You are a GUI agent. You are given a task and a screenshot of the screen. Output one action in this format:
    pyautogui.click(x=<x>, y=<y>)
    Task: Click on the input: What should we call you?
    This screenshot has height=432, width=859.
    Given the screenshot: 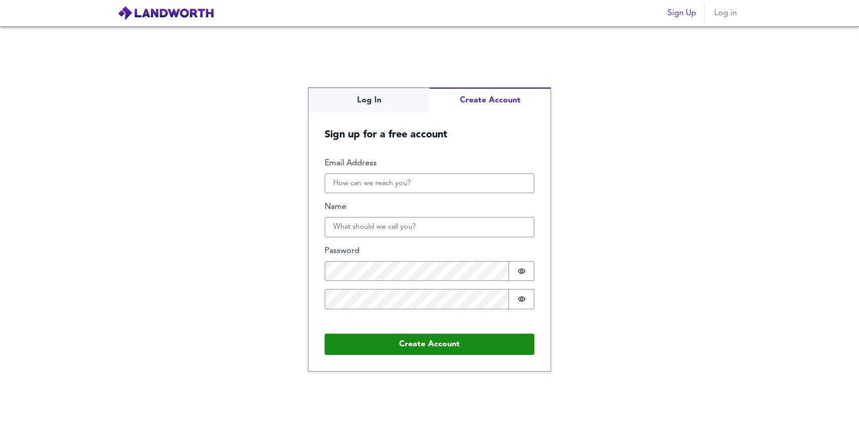 What is the action you would take?
    pyautogui.click(x=430, y=227)
    